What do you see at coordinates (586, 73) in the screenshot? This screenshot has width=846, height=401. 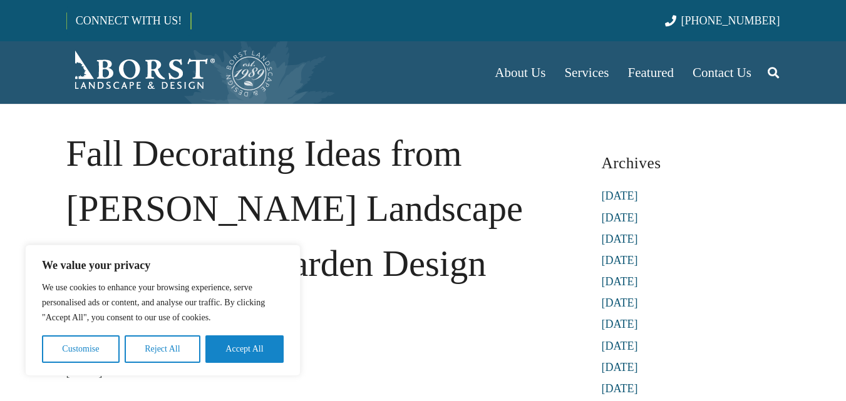 I see `span: Services` at bounding box center [586, 73].